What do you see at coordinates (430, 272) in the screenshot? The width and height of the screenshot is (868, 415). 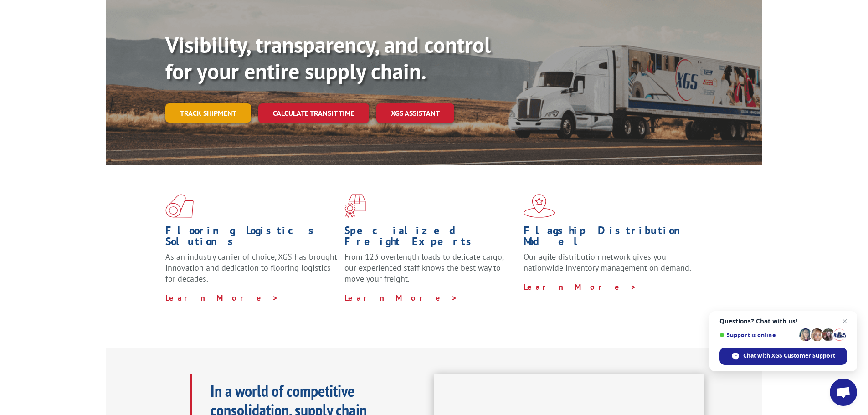 I see `p: From 123 overlength loads to delicate cargo, our experienced staff knows the best way to move you...` at bounding box center [430, 272].